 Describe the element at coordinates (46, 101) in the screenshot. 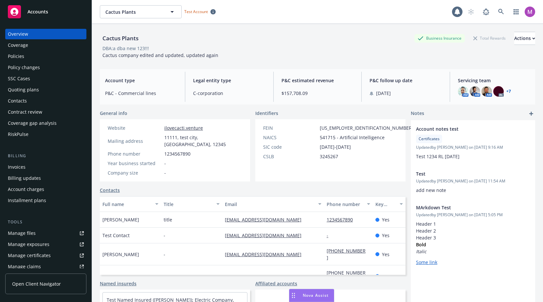

I see `a: Contacts` at that location.